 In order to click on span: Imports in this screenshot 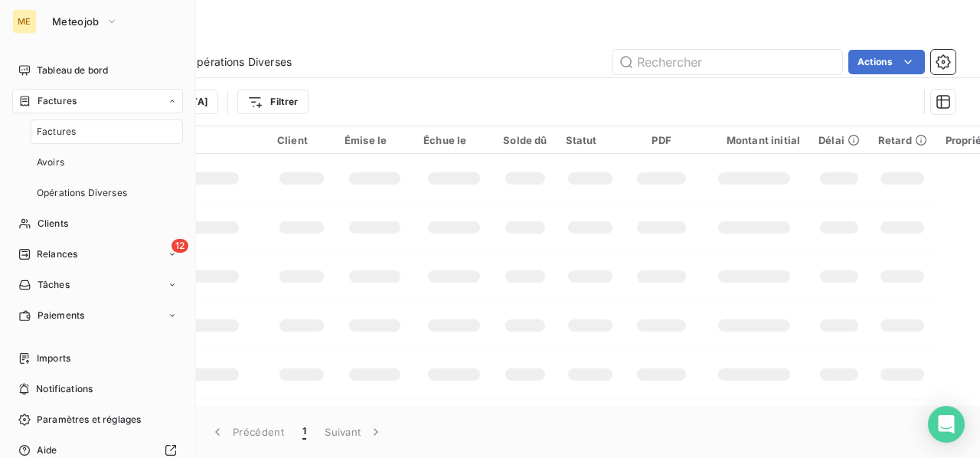, I will do `click(54, 358)`.